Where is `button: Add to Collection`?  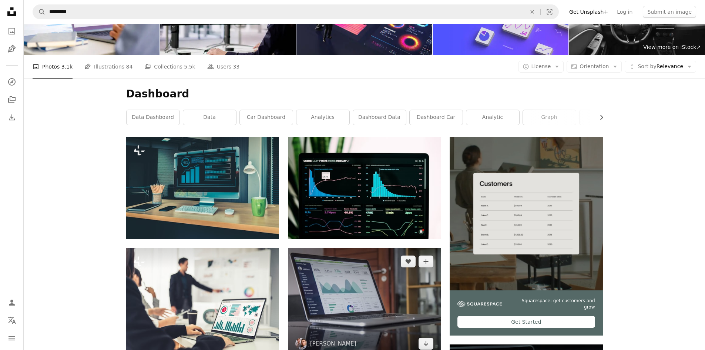
button: Add to Collection is located at coordinates (426, 261).